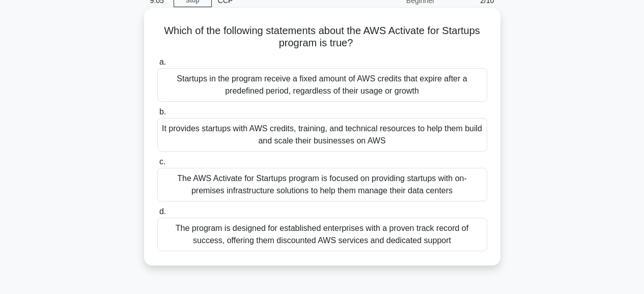 The height and width of the screenshot is (294, 644). Describe the element at coordinates (322, 185) in the screenshot. I see `div: The AWS Activate for Startups program is focused on providing startups with on-premises infrastru...` at that location.